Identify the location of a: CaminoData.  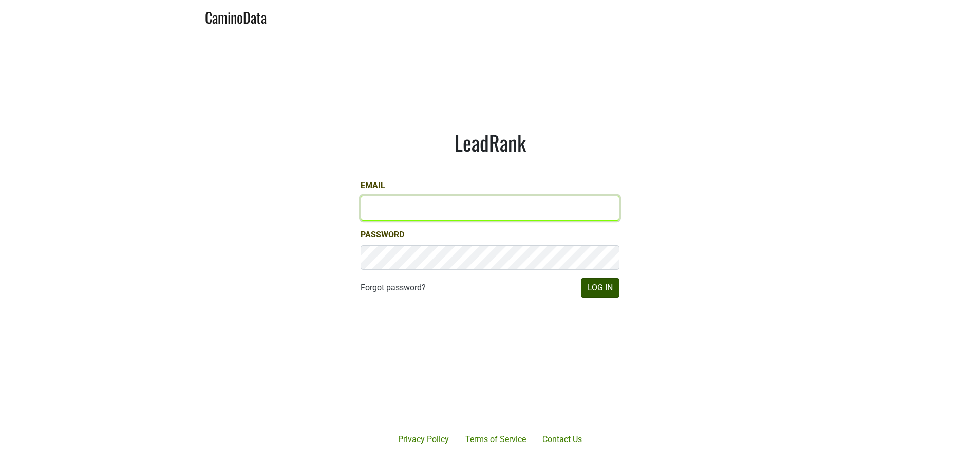
(236, 16).